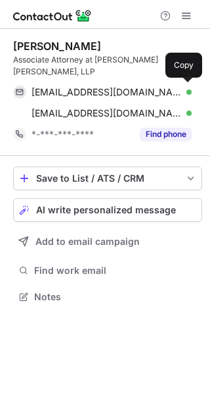  Describe the element at coordinates (116, 297) in the screenshot. I see `span: Notes` at that location.